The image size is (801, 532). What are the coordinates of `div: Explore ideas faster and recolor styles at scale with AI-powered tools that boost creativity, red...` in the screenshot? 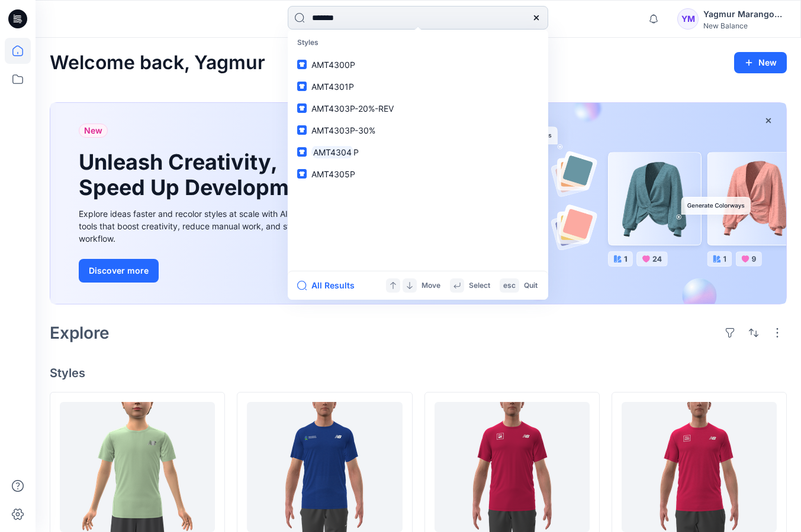 It's located at (212, 226).